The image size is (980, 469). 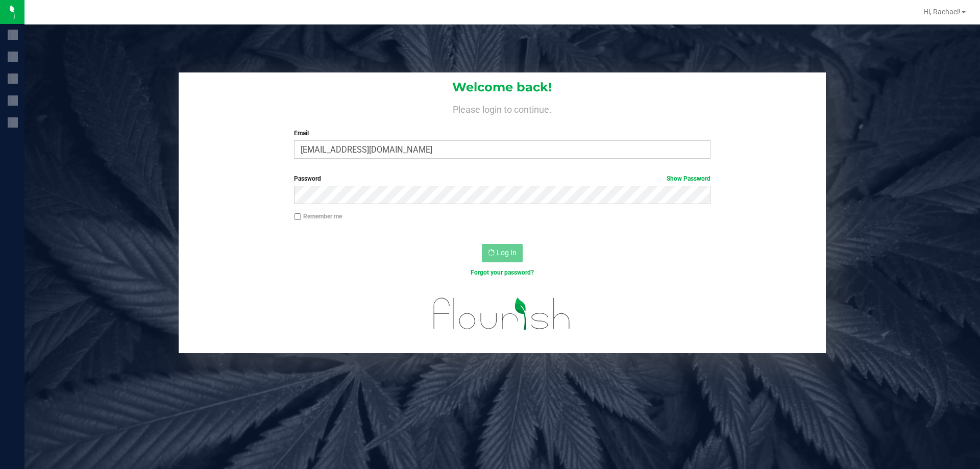 What do you see at coordinates (502, 88) in the screenshot?
I see `h1: Welcome back!` at bounding box center [502, 88].